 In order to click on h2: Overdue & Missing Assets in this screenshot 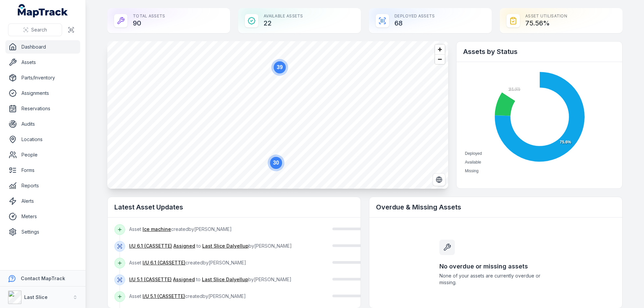, I will do `click(496, 207)`.